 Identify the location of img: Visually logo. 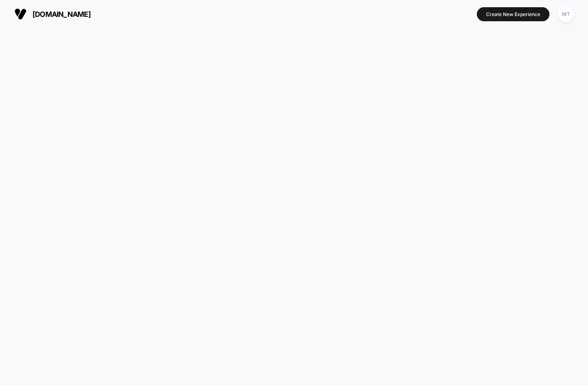
(20, 14).